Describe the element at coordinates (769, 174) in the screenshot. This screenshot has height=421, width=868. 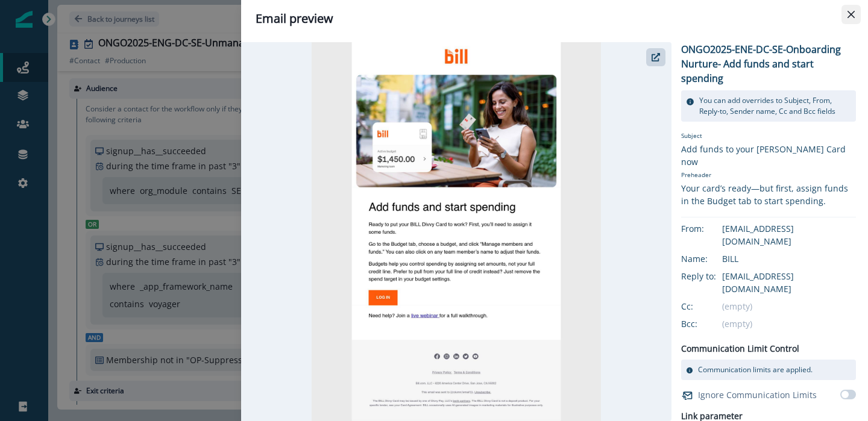
I see `p: Preheader` at that location.